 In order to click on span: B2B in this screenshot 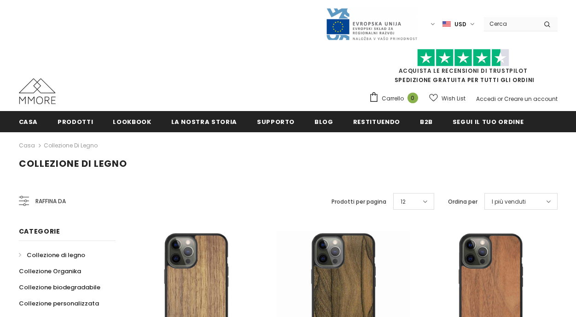, I will do `click(426, 121)`.